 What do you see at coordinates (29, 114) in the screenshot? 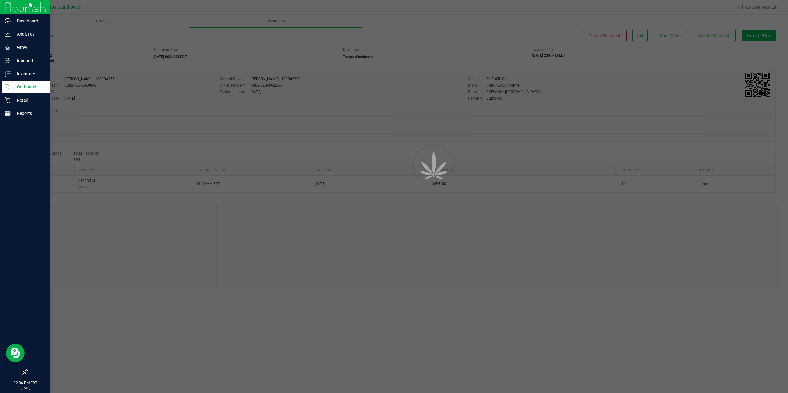
I see `p: Reports` at bounding box center [29, 114].